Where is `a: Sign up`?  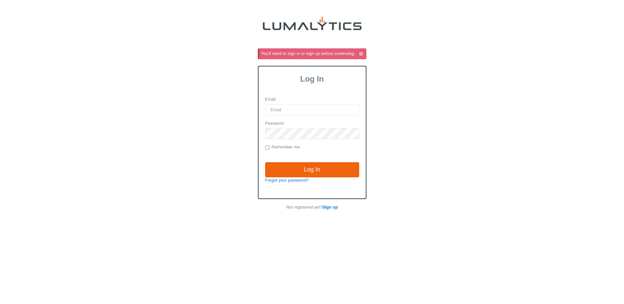
a: Sign up is located at coordinates (330, 207).